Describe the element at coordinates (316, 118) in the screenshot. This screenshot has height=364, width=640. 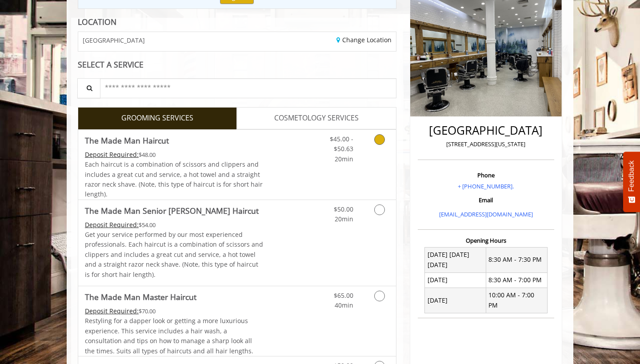
I see `span: COSMETOLOGY SERVICES` at that location.